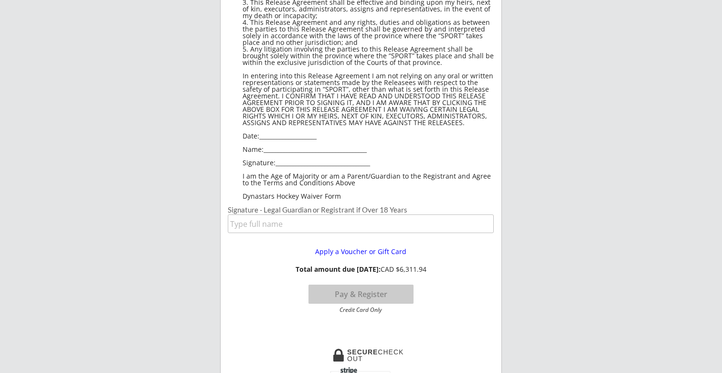  Describe the element at coordinates (360, 269) in the screenshot. I see `div: CAD $6,311.94` at that location.